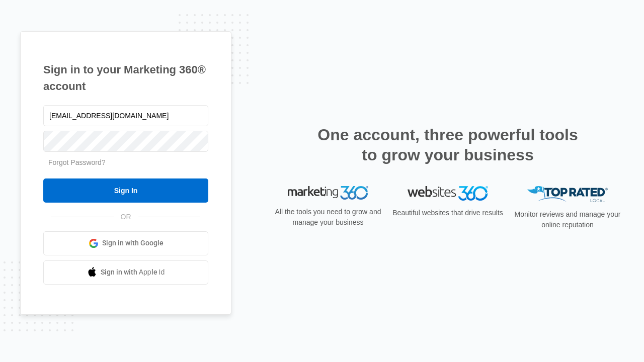 Image resolution: width=644 pixels, height=362 pixels. What do you see at coordinates (448, 193) in the screenshot?
I see `img: Websites 360` at bounding box center [448, 193].